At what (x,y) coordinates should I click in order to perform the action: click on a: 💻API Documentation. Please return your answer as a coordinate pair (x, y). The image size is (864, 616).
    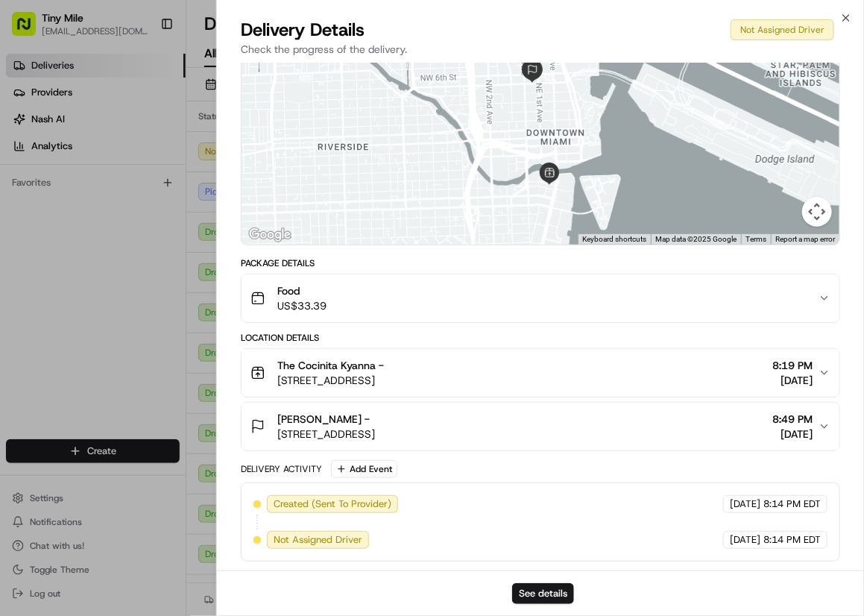
    Looking at the image, I should click on (183, 342).